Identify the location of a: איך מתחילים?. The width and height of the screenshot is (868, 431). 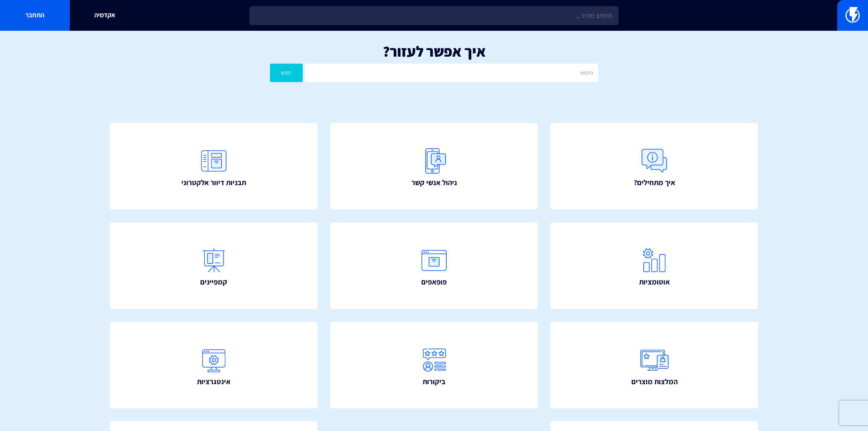
(654, 166).